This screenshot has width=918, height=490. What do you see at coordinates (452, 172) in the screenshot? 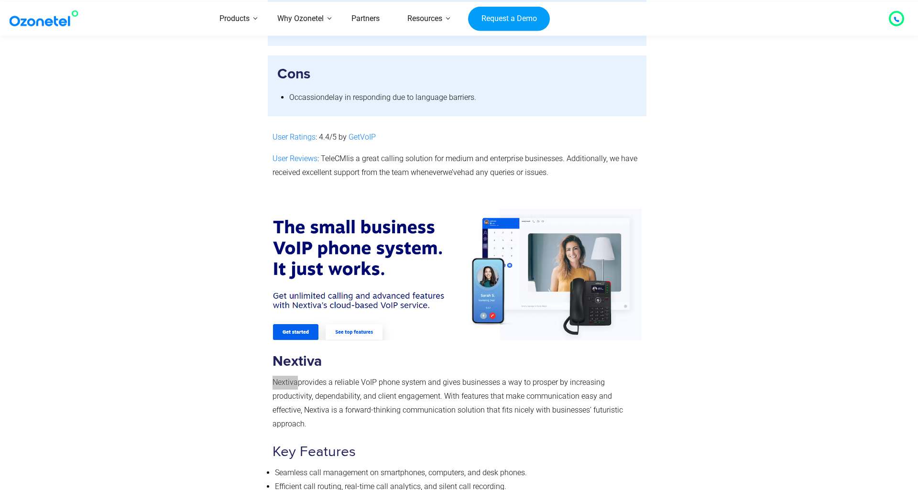
I see `span: we’ve` at bounding box center [452, 172].